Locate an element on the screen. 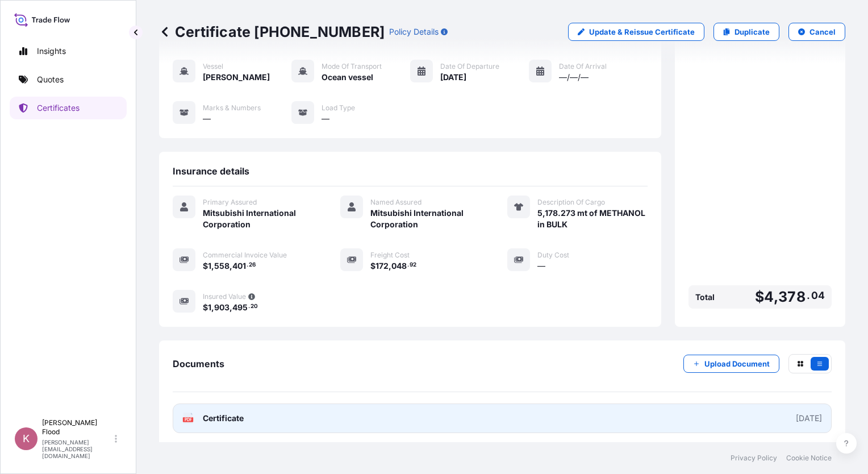 The height and width of the screenshot is (474, 868). span: Named Assured is located at coordinates (396, 202).